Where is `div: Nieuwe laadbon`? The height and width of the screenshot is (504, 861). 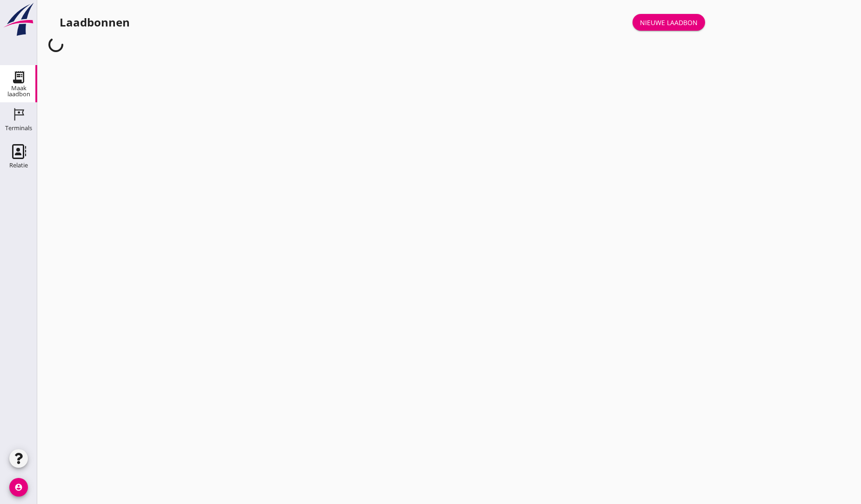
div: Nieuwe laadbon is located at coordinates (669, 23).